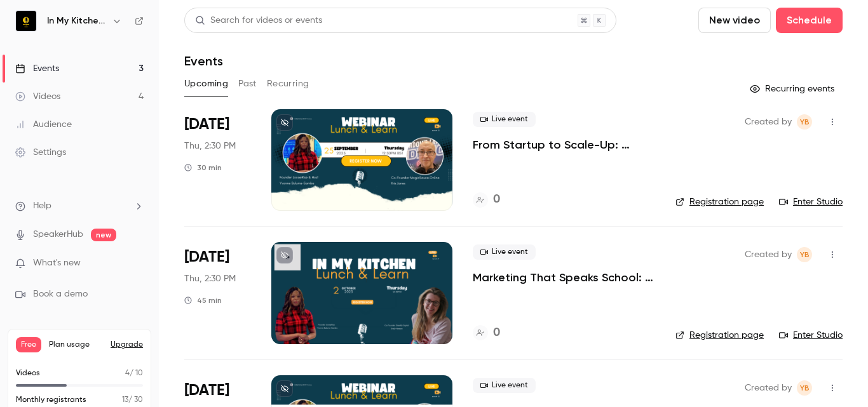  What do you see at coordinates (38, 97) in the screenshot?
I see `div: Videos` at bounding box center [38, 97].